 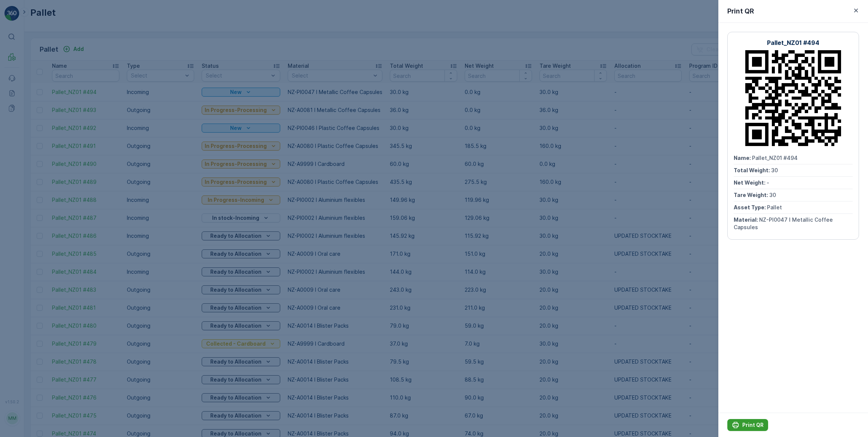 What do you see at coordinates (748, 425) in the screenshot?
I see `button: Print QR` at bounding box center [748, 425].